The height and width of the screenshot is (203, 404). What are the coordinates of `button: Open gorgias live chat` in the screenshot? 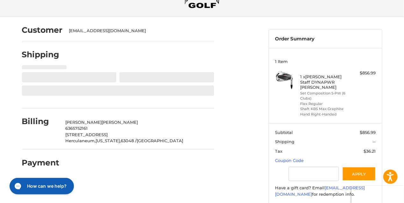 It's located at (35, 11).